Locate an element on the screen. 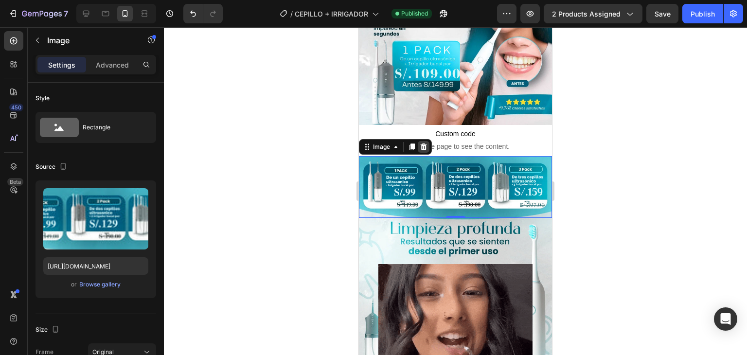  div: Publish is located at coordinates (703, 14).